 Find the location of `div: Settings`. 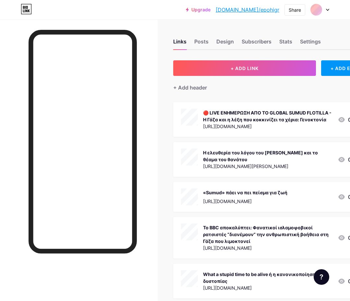

div: Settings is located at coordinates (310, 43).